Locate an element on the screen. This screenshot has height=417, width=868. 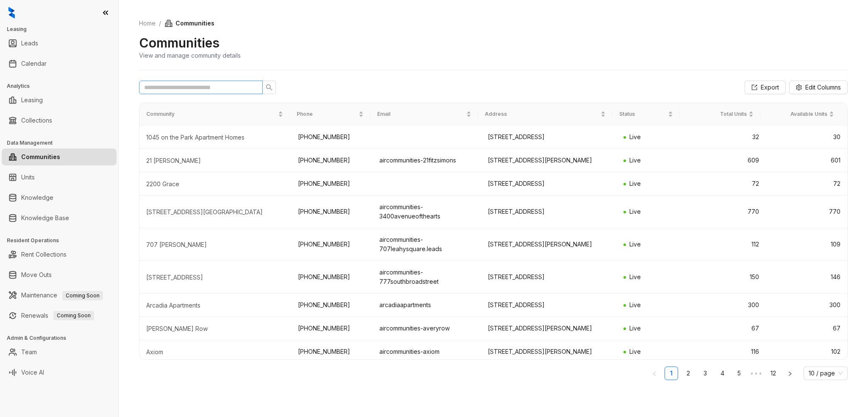
div: 3400 Avenue of the Arts is located at coordinates (215, 212).